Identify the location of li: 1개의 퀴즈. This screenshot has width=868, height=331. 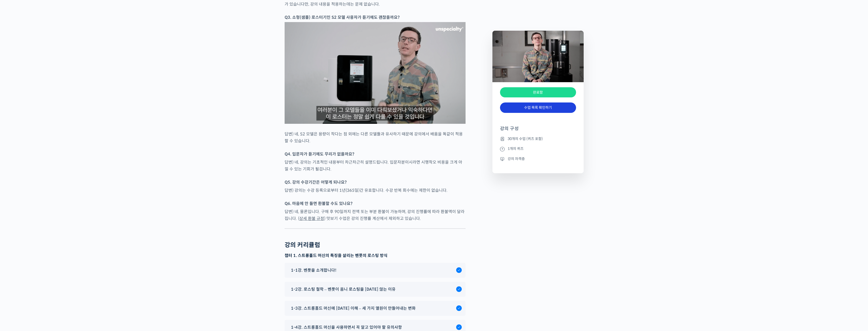
(538, 149).